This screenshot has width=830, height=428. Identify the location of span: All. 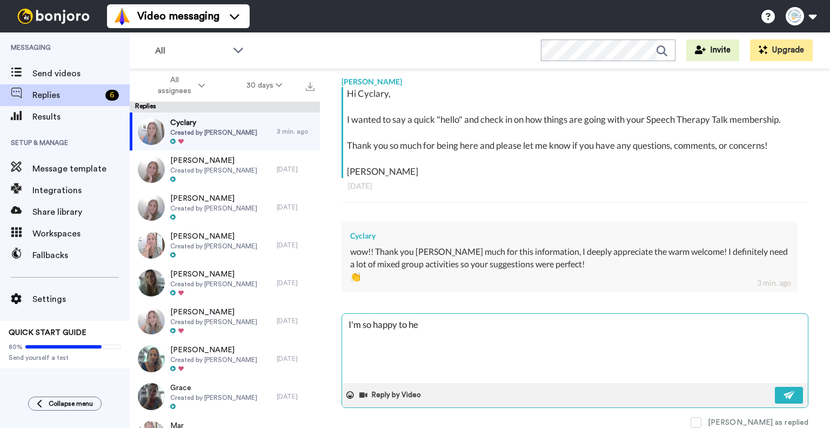
(191, 51).